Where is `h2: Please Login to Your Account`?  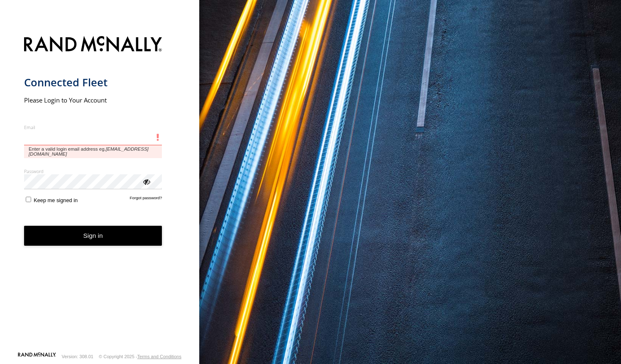
h2: Please Login to Your Account is located at coordinates (93, 100).